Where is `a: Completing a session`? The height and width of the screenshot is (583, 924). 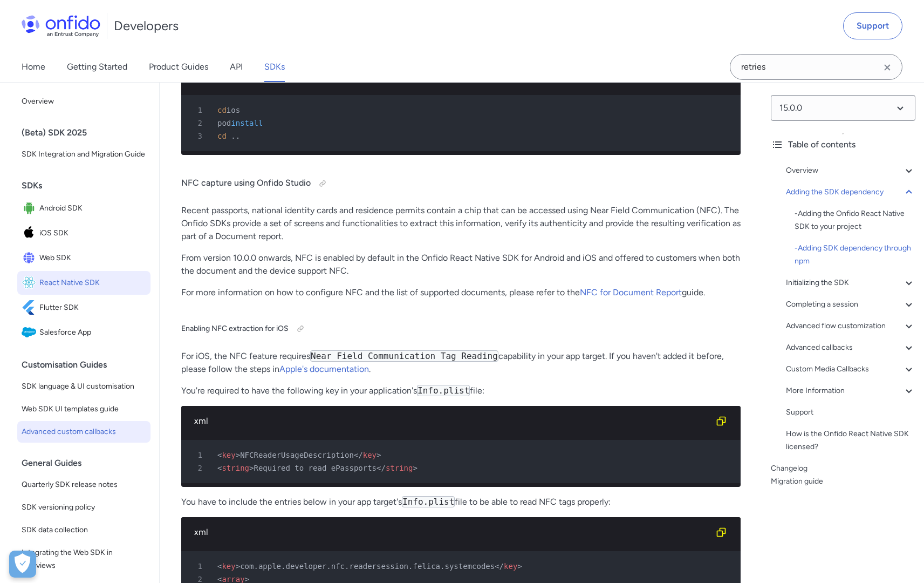
a: Completing a session is located at coordinates (851, 304).